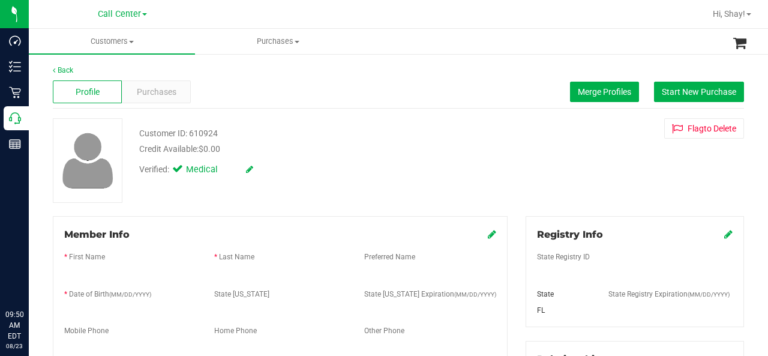 This screenshot has height=356, width=768. Describe the element at coordinates (88, 92) in the screenshot. I see `span: Profile` at that location.